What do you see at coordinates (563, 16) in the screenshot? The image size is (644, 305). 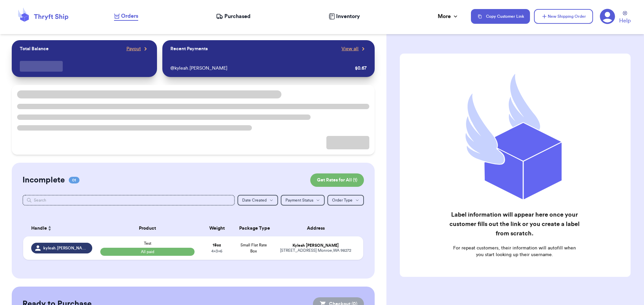 I see `button: New Shipping Order` at bounding box center [563, 16].